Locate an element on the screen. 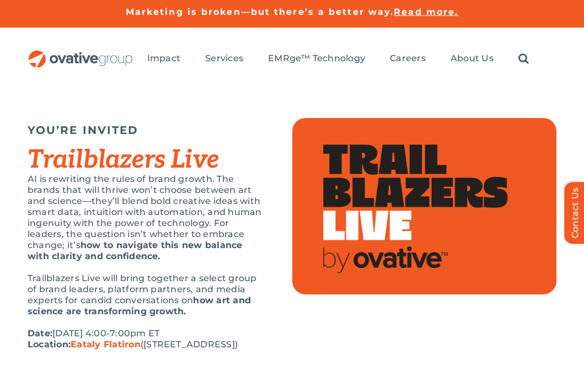 The image size is (584, 392). span: Careers is located at coordinates (408, 59).